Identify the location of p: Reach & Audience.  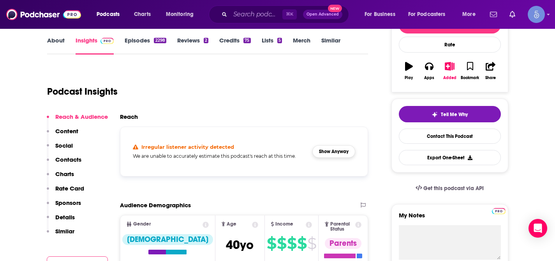
(81, 117).